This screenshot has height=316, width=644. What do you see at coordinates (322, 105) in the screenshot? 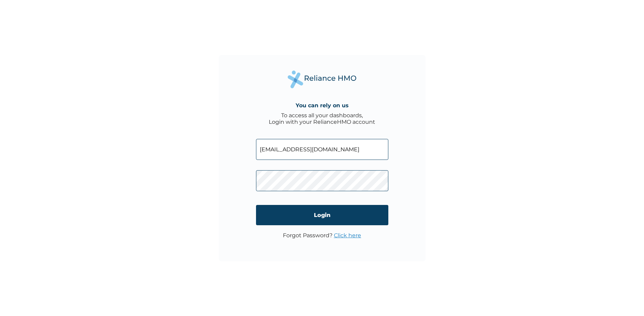
I see `h4: You can rely on us` at bounding box center [322, 105].